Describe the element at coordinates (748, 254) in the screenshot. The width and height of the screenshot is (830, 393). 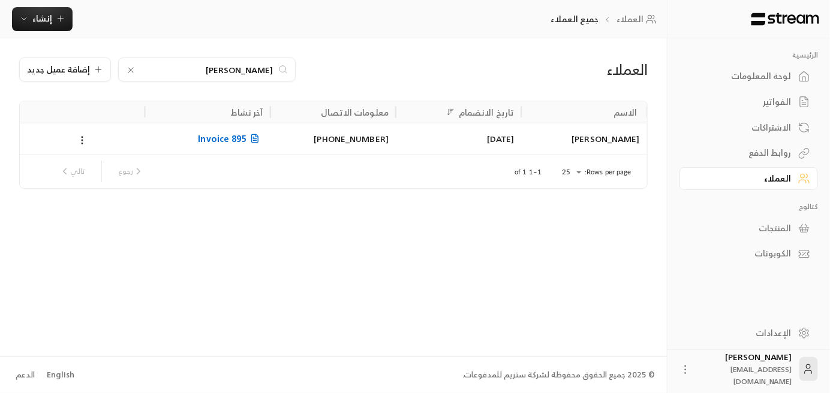
I see `a: الكوبونات` at that location.